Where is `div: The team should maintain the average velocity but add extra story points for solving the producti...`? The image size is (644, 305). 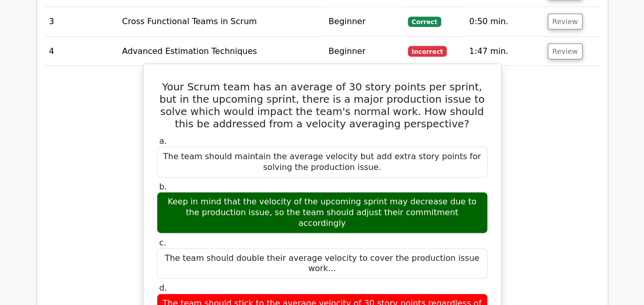 div: The team should maintain the average velocity but add extra story points for solving the producti... is located at coordinates (322, 162).